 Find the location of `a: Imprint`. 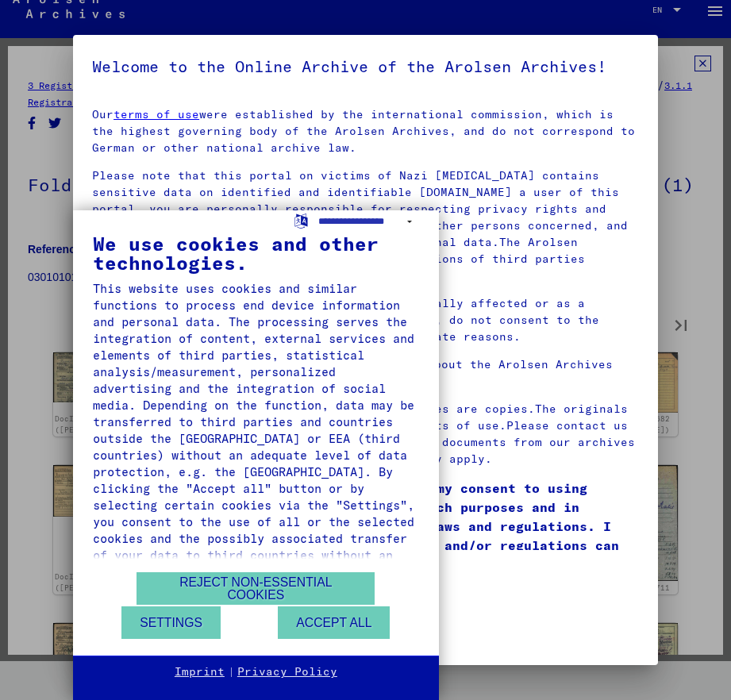

a: Imprint is located at coordinates (199, 672).